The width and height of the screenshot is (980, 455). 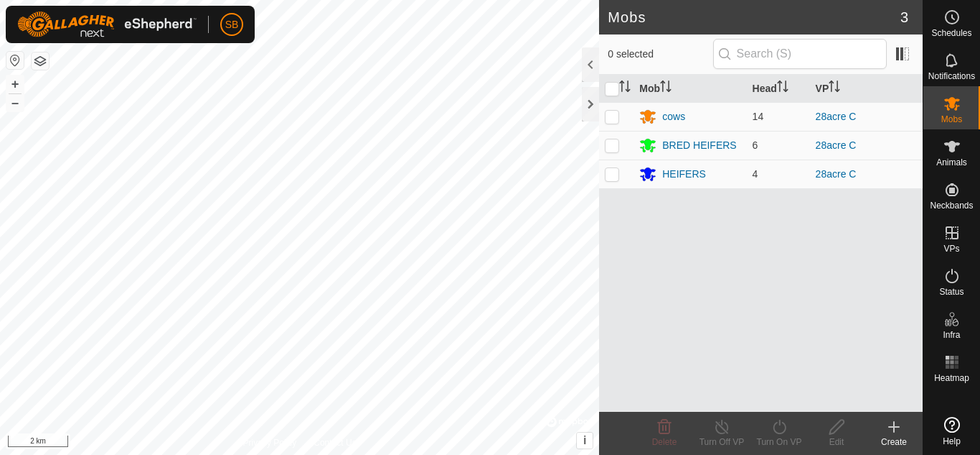 I want to click on a: Help, so click(x=951, y=431).